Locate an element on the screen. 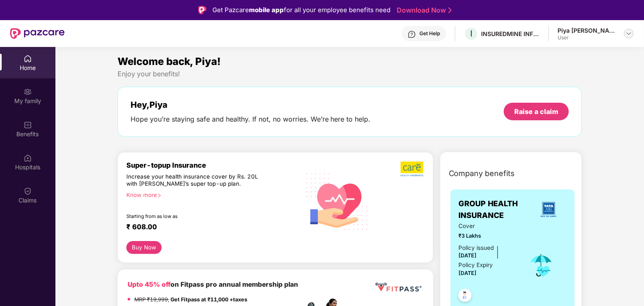 The height and width of the screenshot is (306, 644). div: User is located at coordinates (587, 38).